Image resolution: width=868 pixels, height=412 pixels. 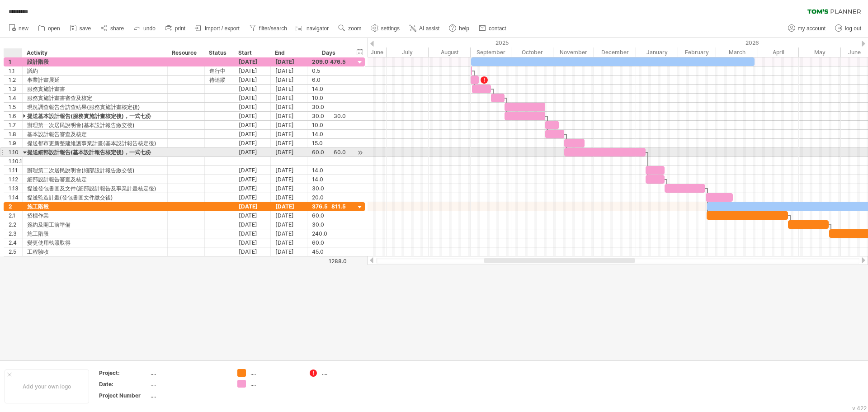 What do you see at coordinates (778, 52) in the screenshot?
I see `div: April 2026` at bounding box center [778, 52].